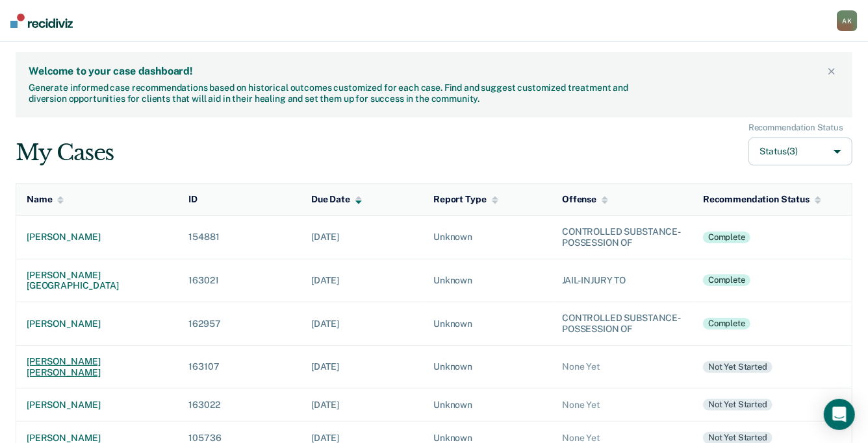  I want to click on div: Report Type, so click(465, 199).